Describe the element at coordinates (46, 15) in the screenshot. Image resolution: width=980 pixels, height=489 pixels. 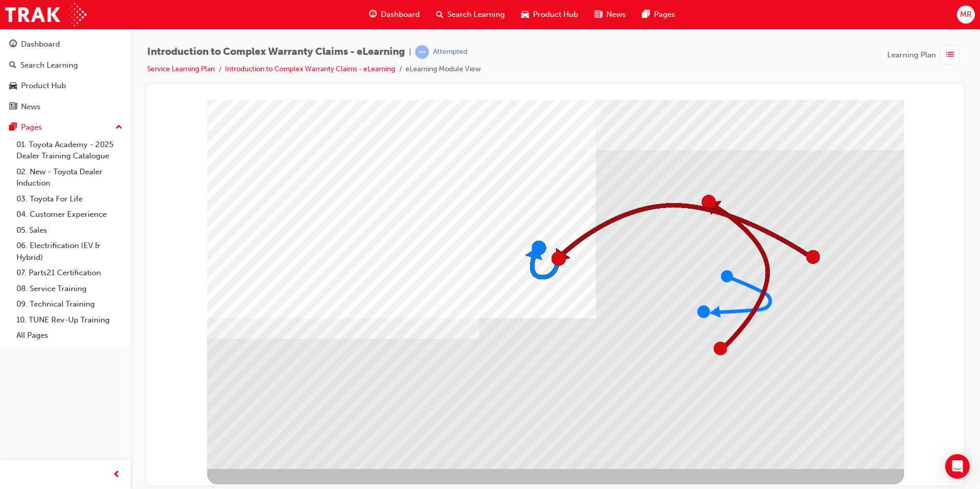
I see `a: Trak` at that location.